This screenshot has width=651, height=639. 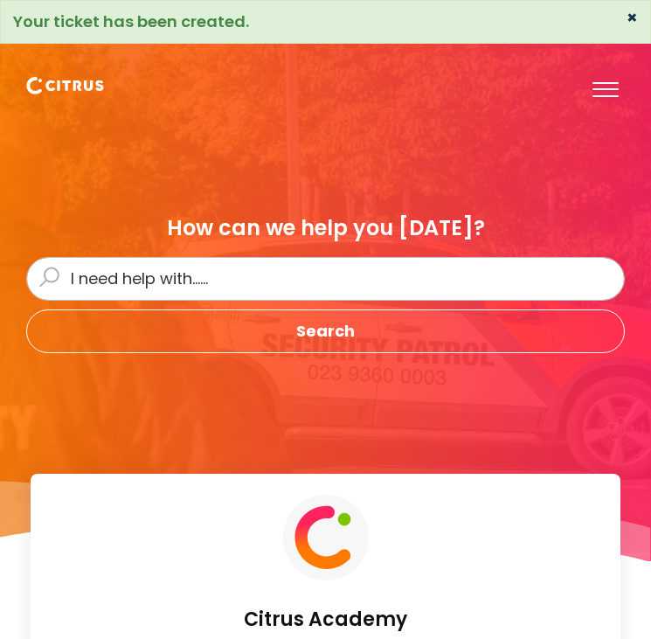 I want to click on input: I need help with......, so click(x=325, y=279).